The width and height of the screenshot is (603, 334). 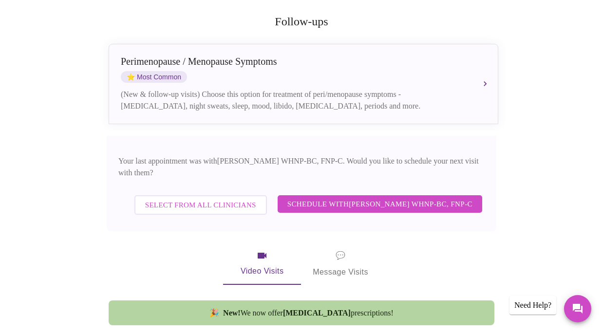 What do you see at coordinates (533, 306) in the screenshot?
I see `div: Need Help?` at bounding box center [533, 306].